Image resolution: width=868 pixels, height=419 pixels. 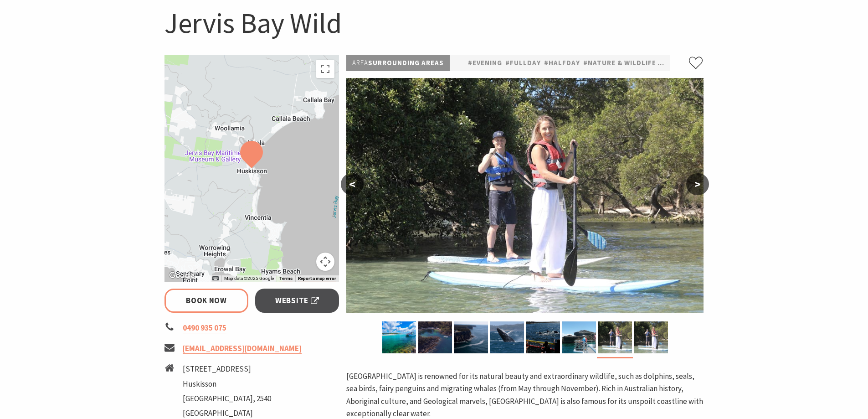 I want to click on a: Website, so click(x=297, y=301).